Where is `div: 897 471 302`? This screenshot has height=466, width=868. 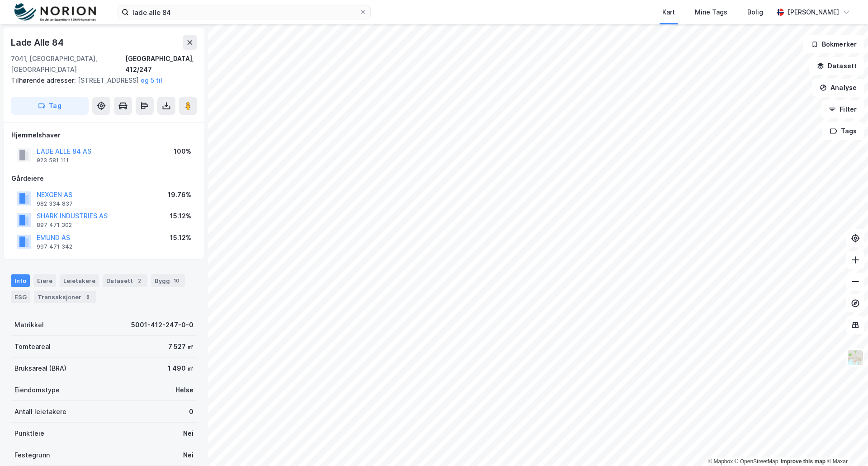 div: 897 471 302 is located at coordinates (54, 225).